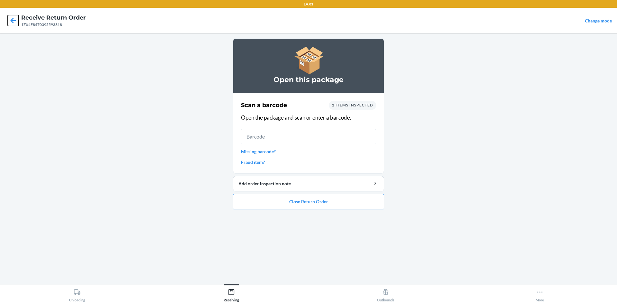 The height and width of the screenshot is (303, 617). What do you see at coordinates (308, 80) in the screenshot?
I see `h3: Open this package` at bounding box center [308, 80].